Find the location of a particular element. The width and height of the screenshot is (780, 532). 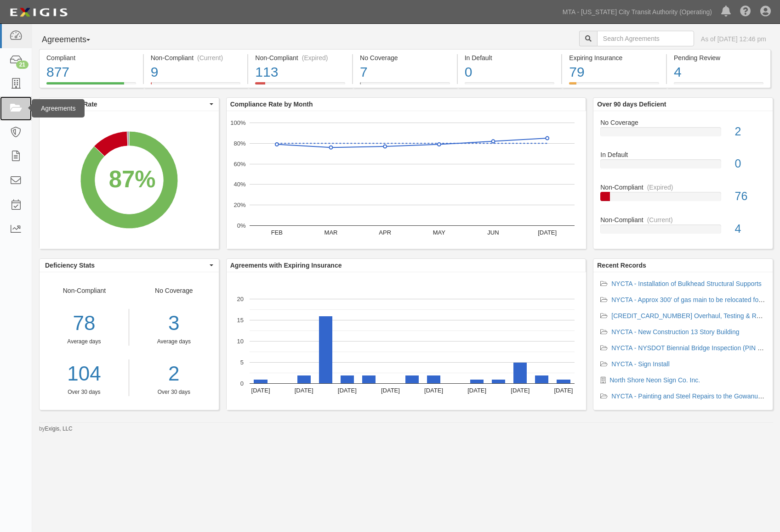

text: 5 is located at coordinates (242, 363).